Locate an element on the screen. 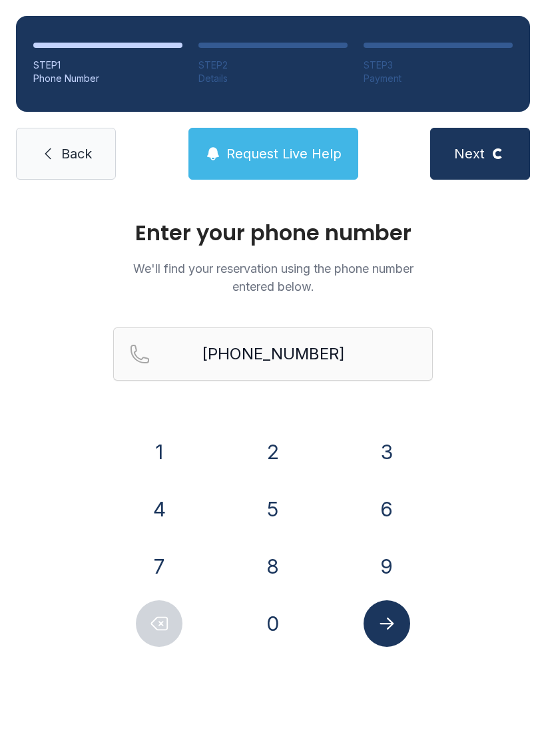 The height and width of the screenshot is (756, 546). button: 9 is located at coordinates (387, 567).